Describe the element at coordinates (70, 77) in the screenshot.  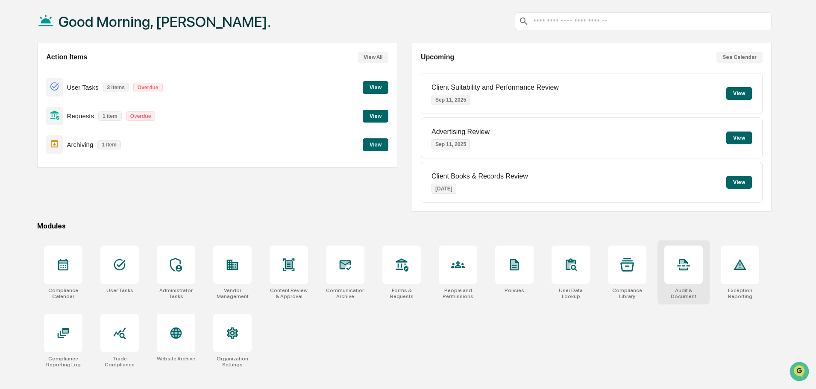
I see `div: We're offline, we'll be back soon` at that location.